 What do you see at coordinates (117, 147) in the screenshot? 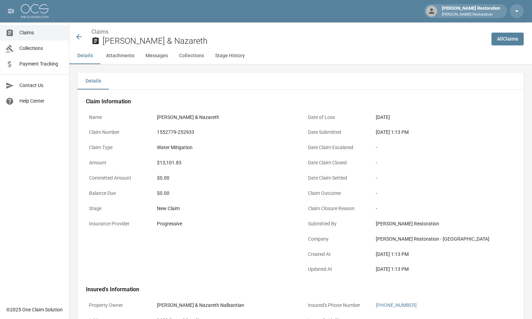
I see `p: Claim Type` at bounding box center [117, 147].